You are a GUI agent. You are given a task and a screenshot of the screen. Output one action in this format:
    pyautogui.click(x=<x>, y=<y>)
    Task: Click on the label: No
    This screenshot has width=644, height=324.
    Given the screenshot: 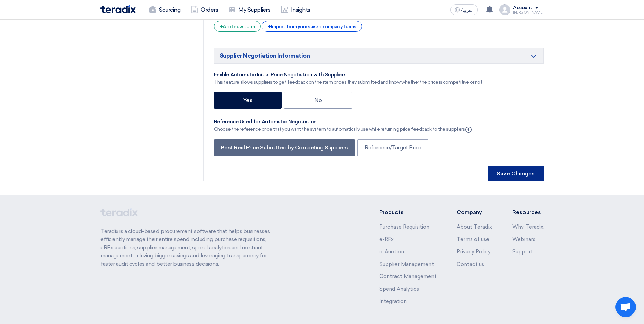 What is the action you would take?
    pyautogui.click(x=319, y=100)
    